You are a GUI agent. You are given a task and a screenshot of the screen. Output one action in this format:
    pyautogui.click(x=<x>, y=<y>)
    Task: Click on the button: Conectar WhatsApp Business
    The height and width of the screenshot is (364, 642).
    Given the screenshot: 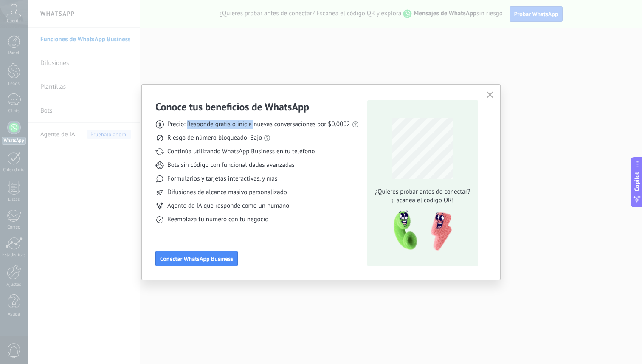 What is the action you would take?
    pyautogui.click(x=197, y=259)
    